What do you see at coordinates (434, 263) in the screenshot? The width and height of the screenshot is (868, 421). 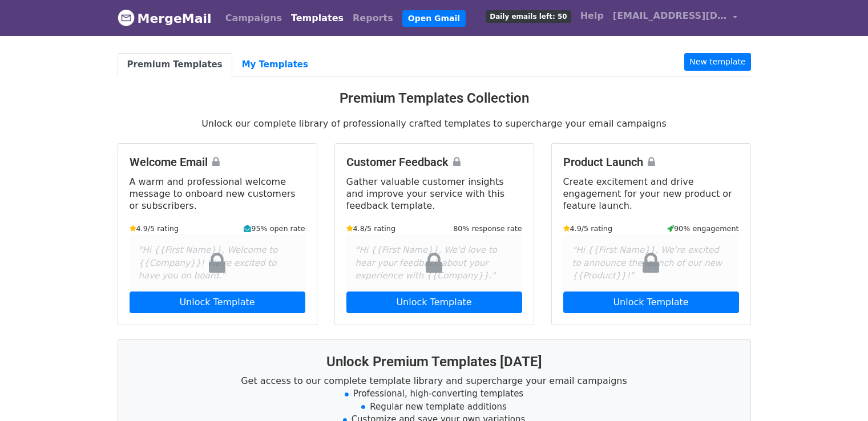 I see `div: "Hi {{First Name}}, We'd love to hear your feedback about your experience with {{Company}}."` at bounding box center [434, 263].